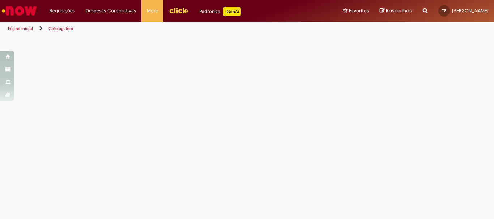  I want to click on p: +GenAi, so click(232, 12).